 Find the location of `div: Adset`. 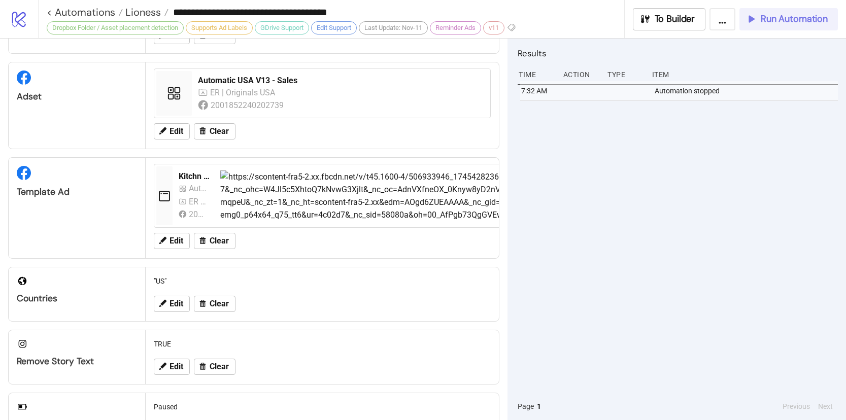

div: Adset is located at coordinates (77, 96).